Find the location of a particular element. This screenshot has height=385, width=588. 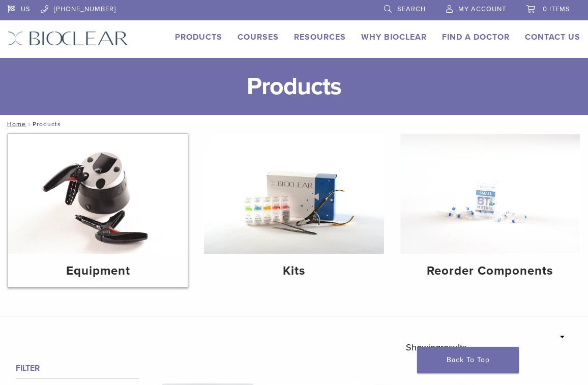

p: Showing results is located at coordinates (436, 347).